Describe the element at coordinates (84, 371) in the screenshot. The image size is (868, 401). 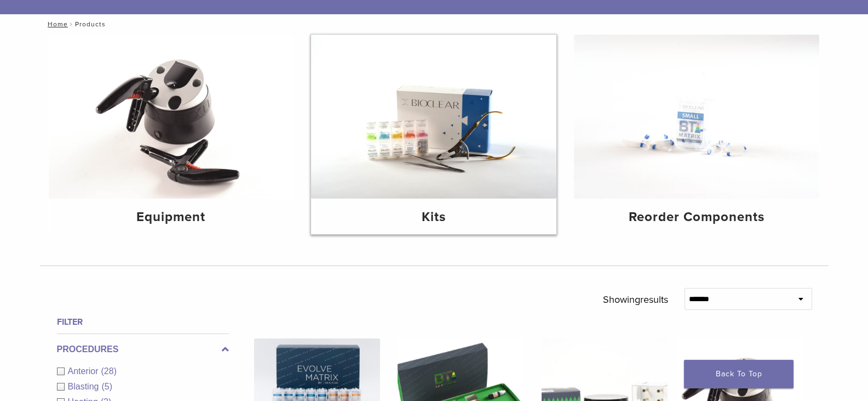
I see `span: Anterior` at that location.